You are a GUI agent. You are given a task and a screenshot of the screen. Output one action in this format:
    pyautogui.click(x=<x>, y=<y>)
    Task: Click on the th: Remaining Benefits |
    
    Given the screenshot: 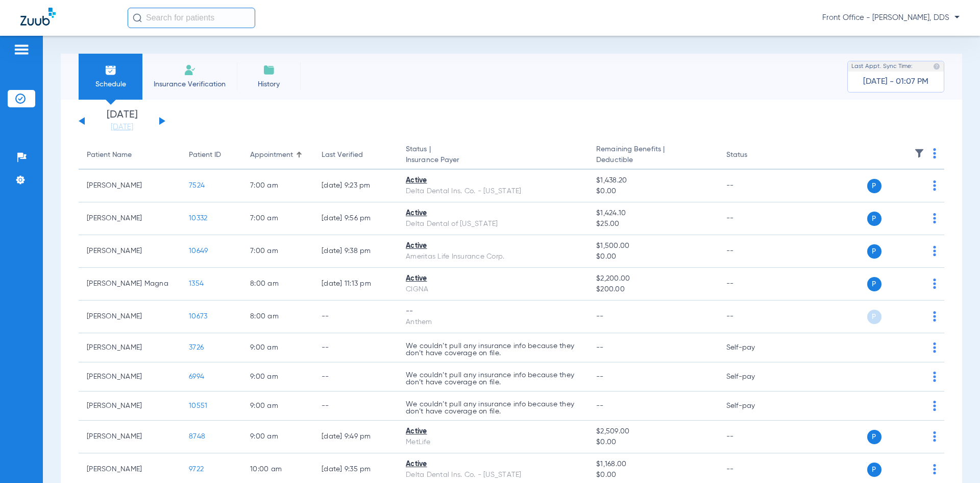 What is the action you would take?
    pyautogui.click(x=653, y=155)
    